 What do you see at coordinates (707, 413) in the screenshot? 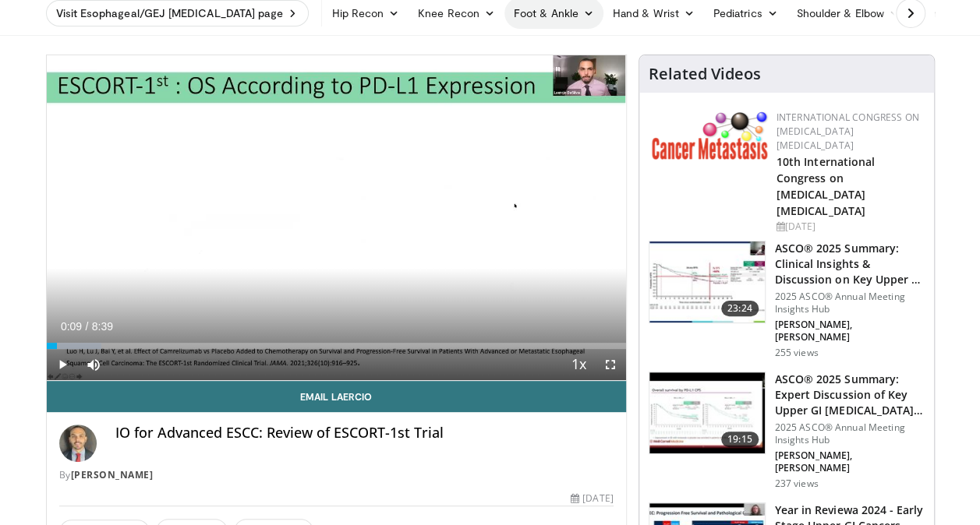
I see `img: a53d4cbd-7b6d-4bcb-bdb9-cdcdf49788c3.150x105_q85_crop-smart_upscale.jpg` at bounding box center [707, 413].